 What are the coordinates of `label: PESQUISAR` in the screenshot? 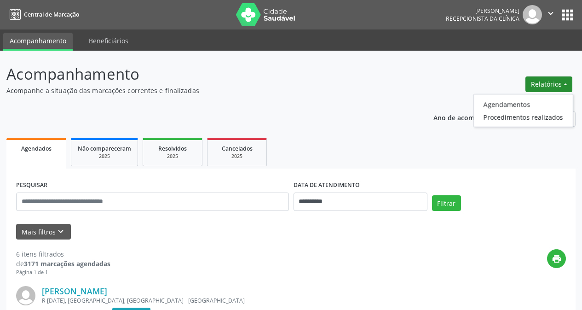 It's located at (32, 185).